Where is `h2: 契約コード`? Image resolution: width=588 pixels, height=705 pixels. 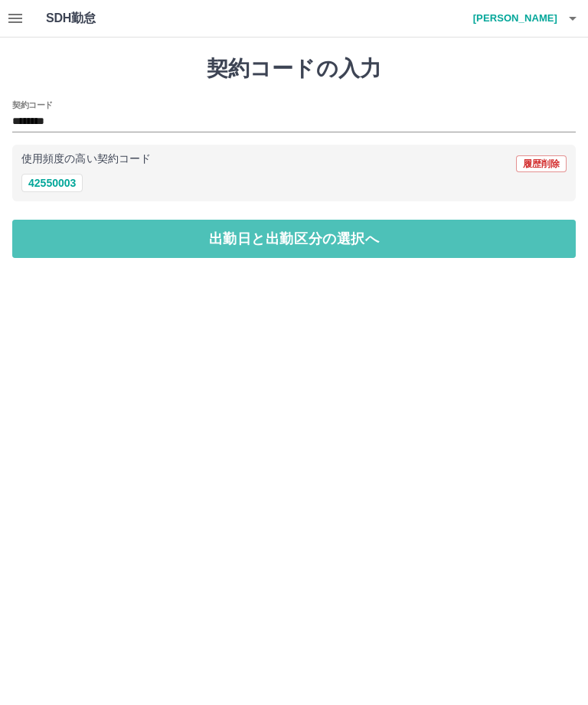 h2: 契約コード is located at coordinates (32, 105).